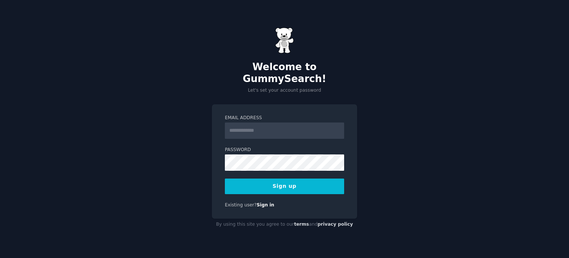 The image size is (569, 258). Describe the element at coordinates (266, 205) in the screenshot. I see `a: Sign in` at that location.